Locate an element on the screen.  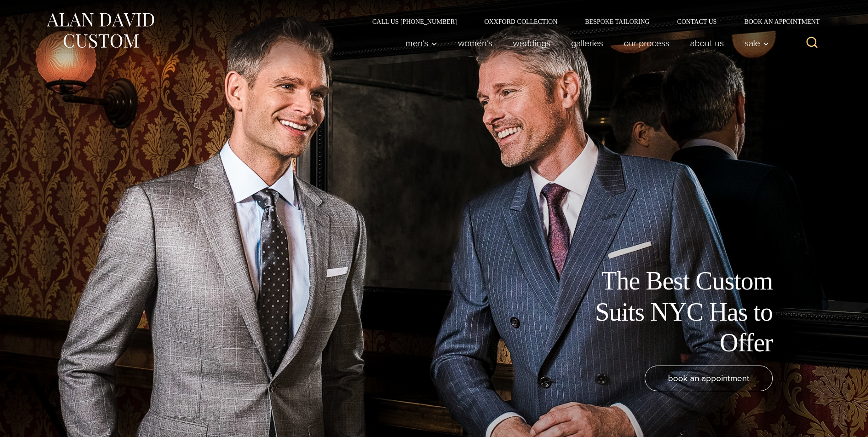
a: Bespoke Tailoring is located at coordinates (617, 22).